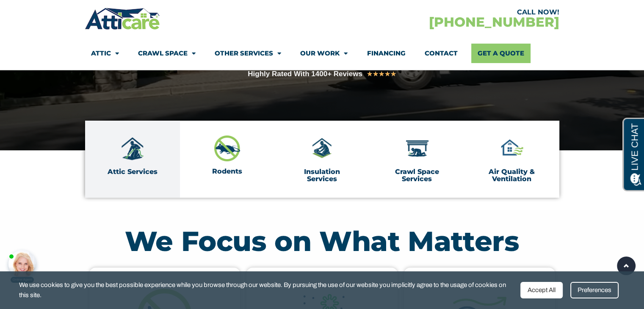  Describe the element at coordinates (133, 171) in the screenshot. I see `a: Attic Services` at that location.